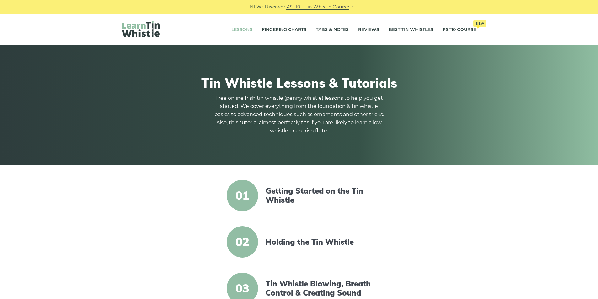 The height and width of the screenshot is (299, 598). Describe the element at coordinates (480, 24) in the screenshot. I see `span: New` at that location.